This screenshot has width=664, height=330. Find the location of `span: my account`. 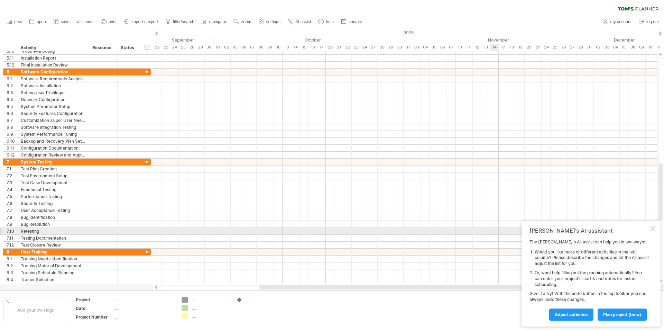

span: my account is located at coordinates (621, 22).